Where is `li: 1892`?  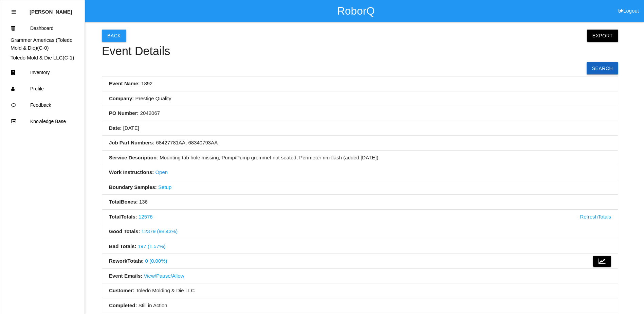 li: 1892 is located at coordinates (360, 84).